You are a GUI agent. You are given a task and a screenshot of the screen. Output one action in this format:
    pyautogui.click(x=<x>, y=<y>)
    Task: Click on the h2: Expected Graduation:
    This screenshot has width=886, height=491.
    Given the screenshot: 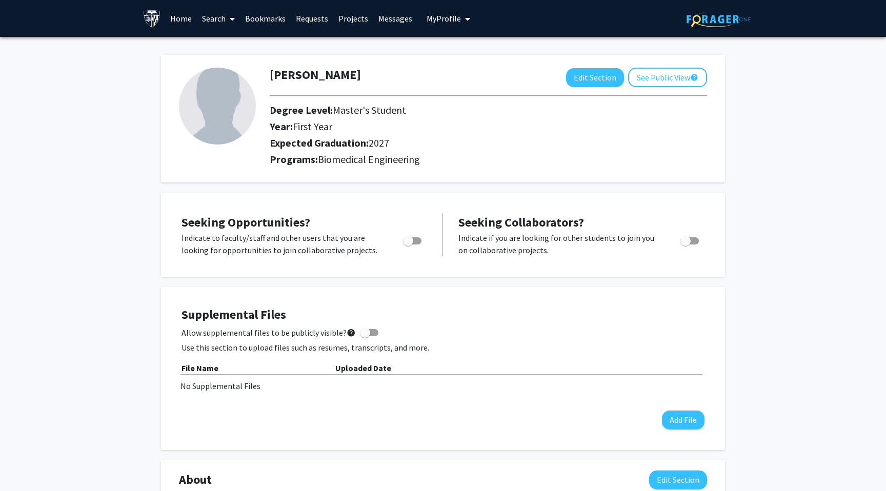 What is the action you would take?
    pyautogui.click(x=444, y=143)
    